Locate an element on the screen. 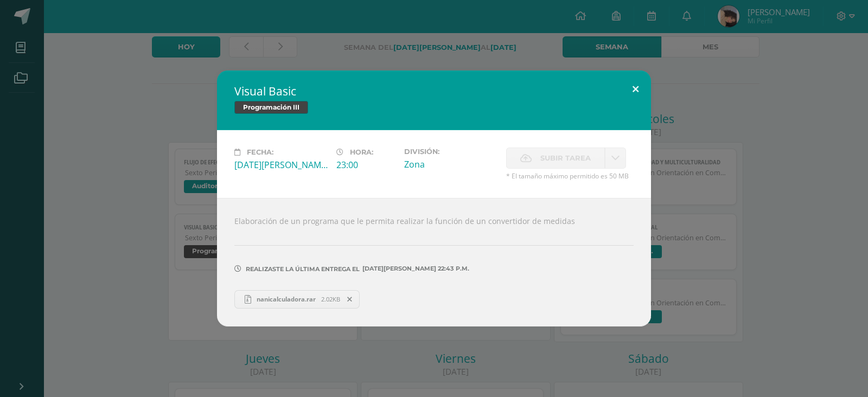 The width and height of the screenshot is (868, 397). span: Subir tarea is located at coordinates (565, 158).